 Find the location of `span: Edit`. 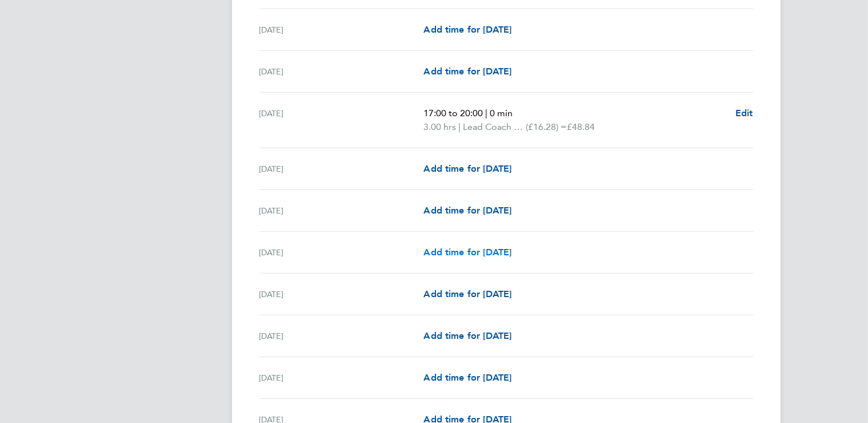

span: Edit is located at coordinates (744, 113).